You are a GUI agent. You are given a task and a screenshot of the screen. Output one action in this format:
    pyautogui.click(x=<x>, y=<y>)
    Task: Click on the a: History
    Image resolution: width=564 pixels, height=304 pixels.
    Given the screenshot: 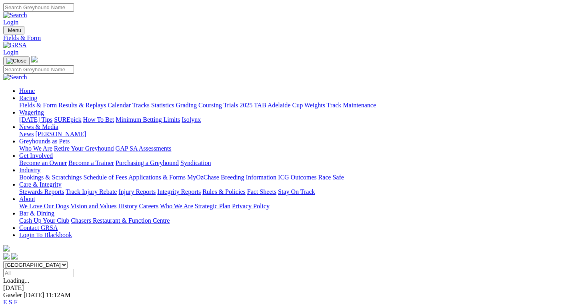 What is the action you would take?
    pyautogui.click(x=128, y=206)
    